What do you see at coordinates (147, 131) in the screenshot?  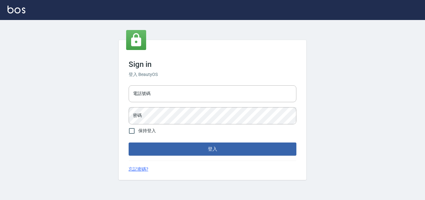 I see `span: 保持登入` at bounding box center [147, 131].